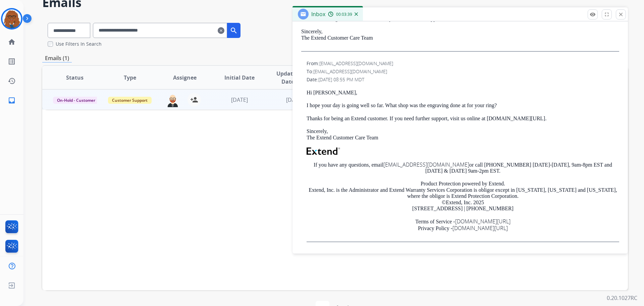 This screenshot has width=644, height=306. I want to click on span: Inbox, so click(318, 14).